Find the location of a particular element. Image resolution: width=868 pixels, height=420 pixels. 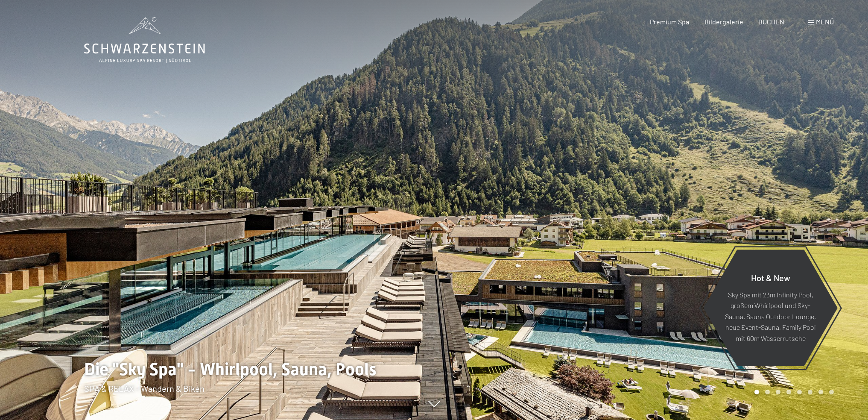

div: Carousel Pagination is located at coordinates (792, 392).